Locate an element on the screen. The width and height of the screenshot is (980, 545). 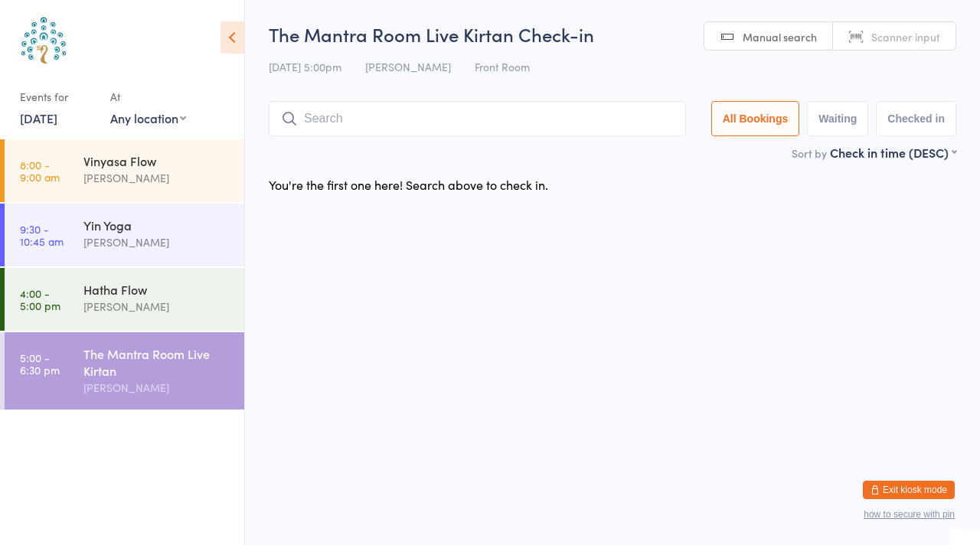
button: Waiting is located at coordinates (837, 119).